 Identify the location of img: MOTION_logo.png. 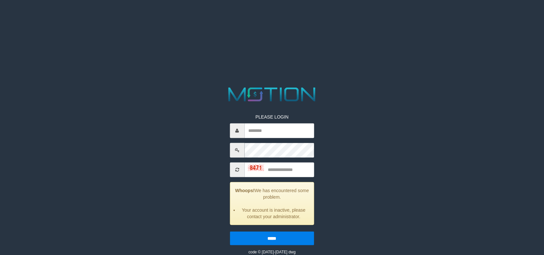
(272, 94).